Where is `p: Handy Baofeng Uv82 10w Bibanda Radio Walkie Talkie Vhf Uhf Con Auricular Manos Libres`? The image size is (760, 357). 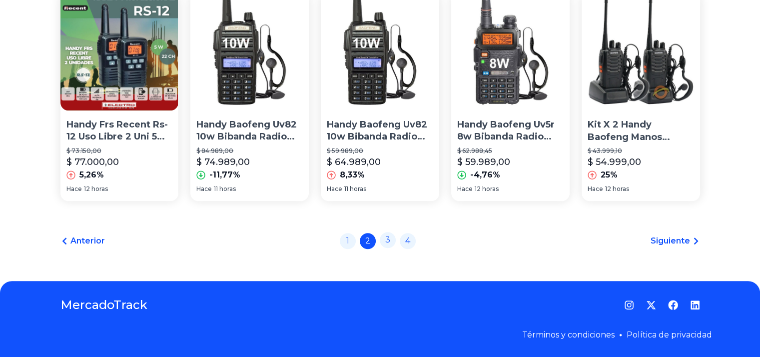
p: Handy Baofeng Uv82 10w Bibanda Radio Walkie Talkie Vhf Uhf Con Auricular Manos Libres is located at coordinates (249, 131).